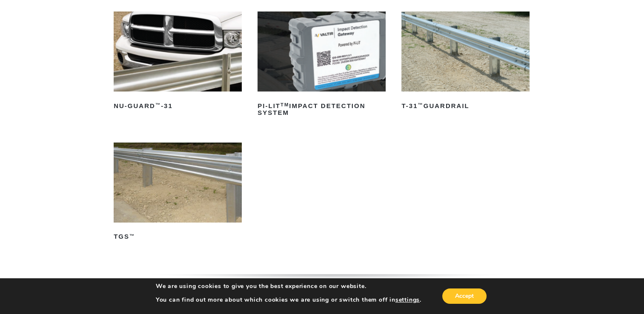 This screenshot has width=644, height=314. I want to click on a: T-31™Guardrail, so click(465, 62).